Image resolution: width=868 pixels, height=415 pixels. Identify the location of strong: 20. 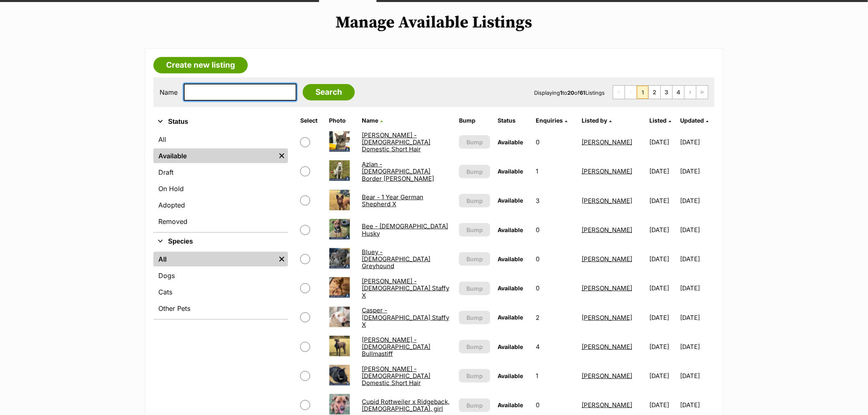
(571, 93).